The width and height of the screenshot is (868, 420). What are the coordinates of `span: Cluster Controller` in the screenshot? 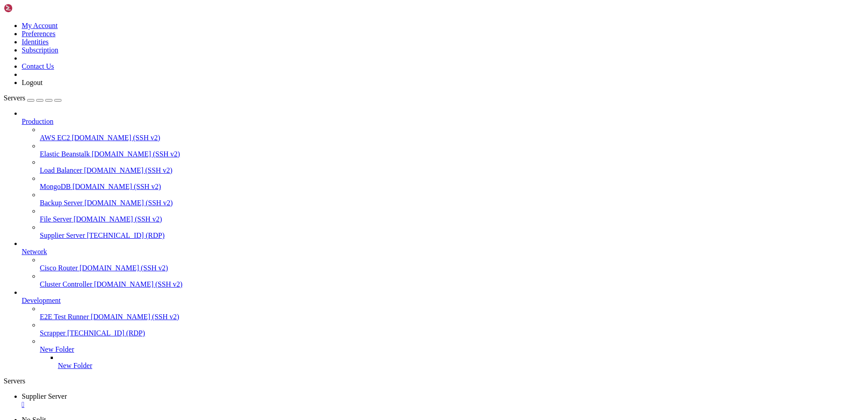 It's located at (66, 284).